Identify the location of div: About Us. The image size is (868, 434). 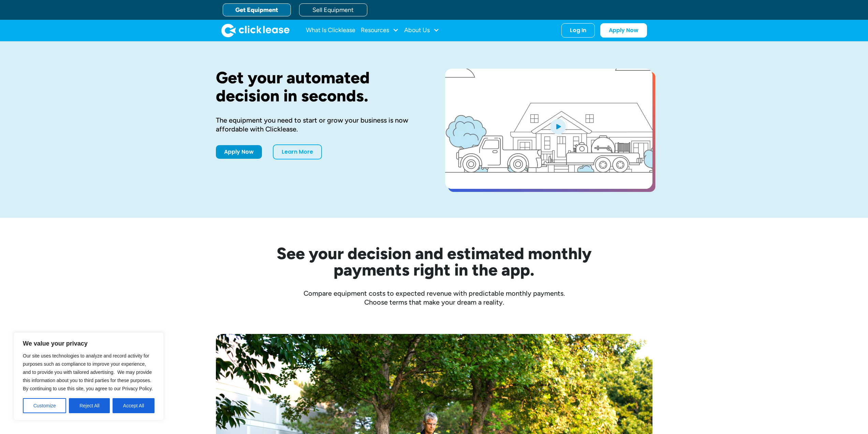
(421, 31).